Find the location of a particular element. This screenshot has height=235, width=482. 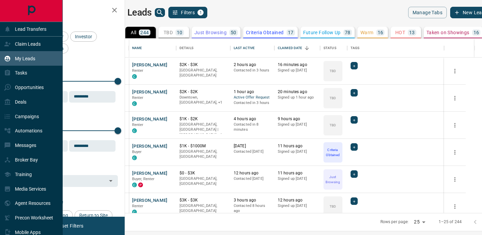

p: 78 is located at coordinates (348, 33).